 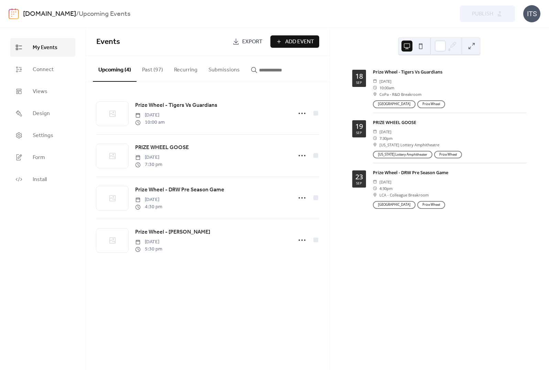 I want to click on span: Design, so click(x=41, y=114).